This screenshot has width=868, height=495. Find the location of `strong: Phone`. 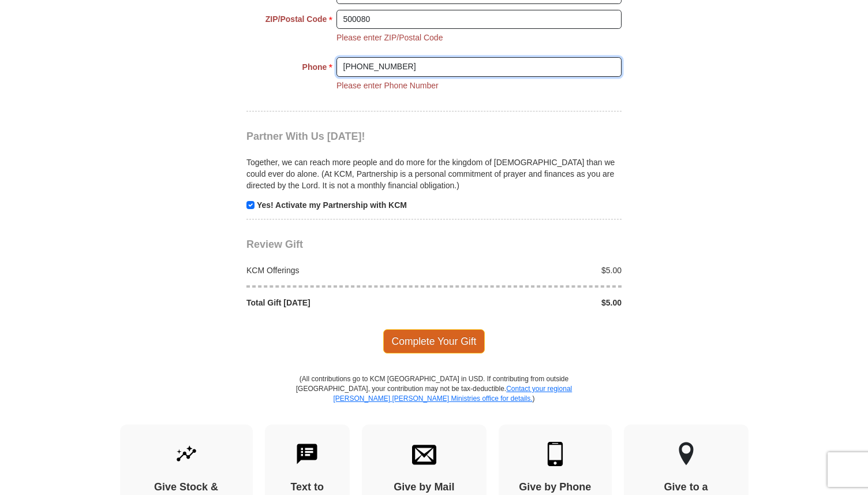

strong: Phone is located at coordinates (314, 67).